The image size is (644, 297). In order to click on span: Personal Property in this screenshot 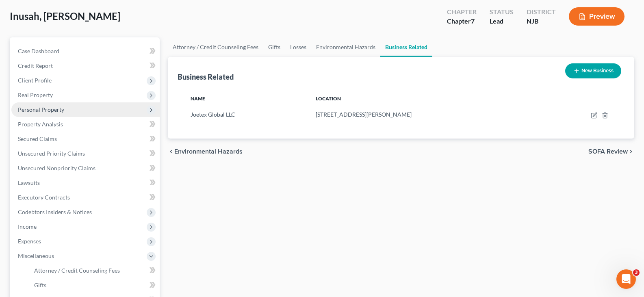, I will do `click(41, 109)`.